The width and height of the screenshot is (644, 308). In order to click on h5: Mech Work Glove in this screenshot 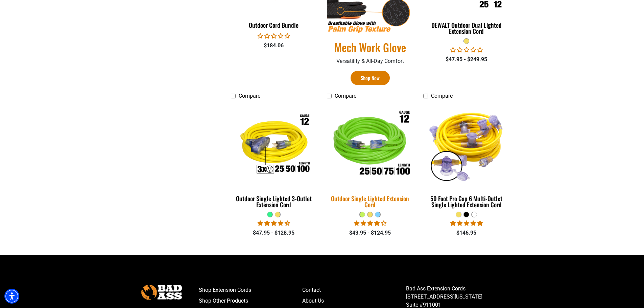, I will do `click(370, 47)`.